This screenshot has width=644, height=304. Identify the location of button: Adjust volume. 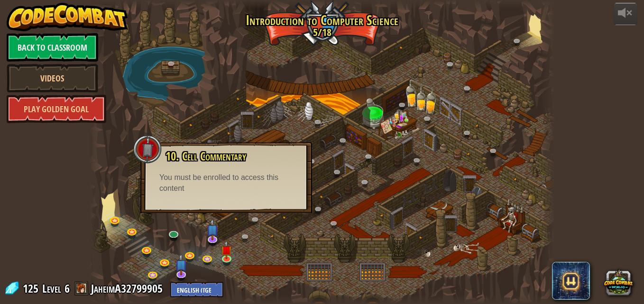
(626, 14).